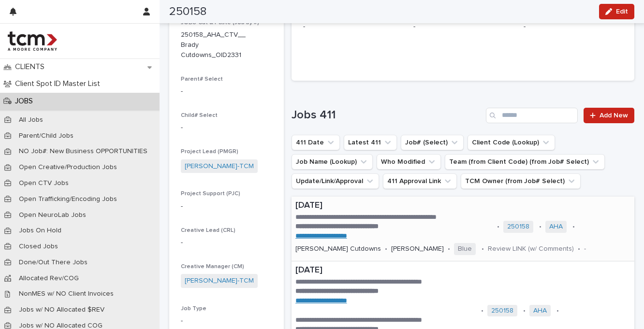 This screenshot has width=644, height=329. What do you see at coordinates (68, 167) in the screenshot?
I see `p: Open Creative/Production Jobs` at bounding box center [68, 167].